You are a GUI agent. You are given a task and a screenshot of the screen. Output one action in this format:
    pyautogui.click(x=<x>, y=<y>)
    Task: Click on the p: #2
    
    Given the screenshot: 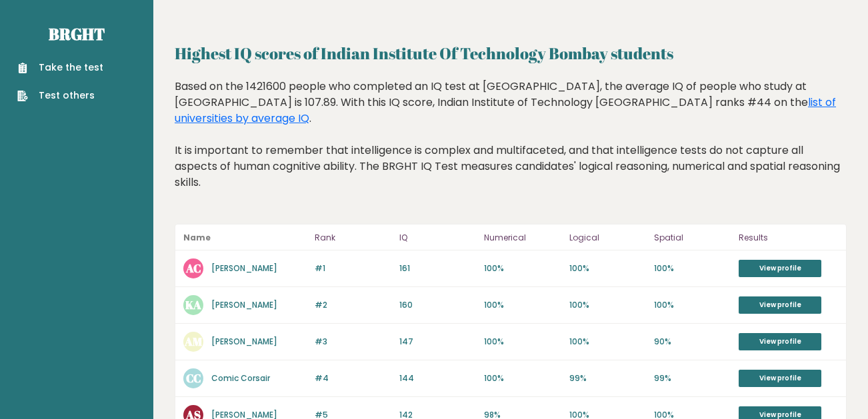 What is the action you would take?
    pyautogui.click(x=352, y=305)
    